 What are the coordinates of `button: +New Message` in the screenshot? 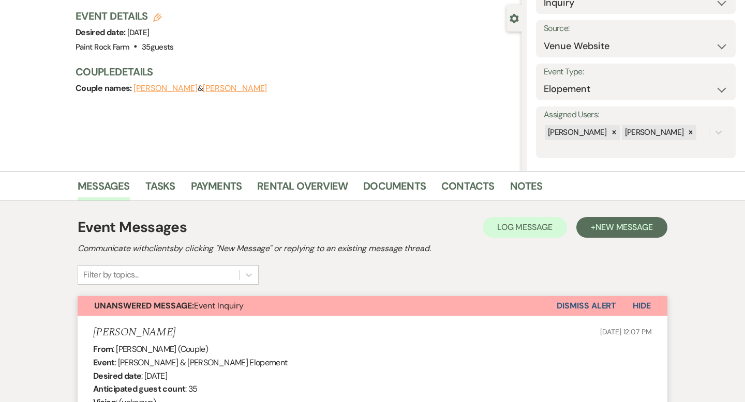 It's located at (622, 228).